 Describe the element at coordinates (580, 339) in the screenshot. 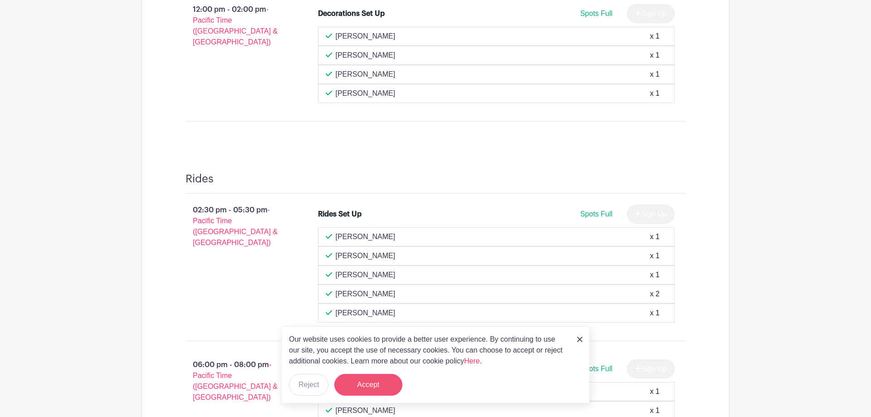

I see `img: close_button-5f87c8562297e5c2d7936805f587ecaba9071eb48480494691a3f1689db116b3.svg` at that location.